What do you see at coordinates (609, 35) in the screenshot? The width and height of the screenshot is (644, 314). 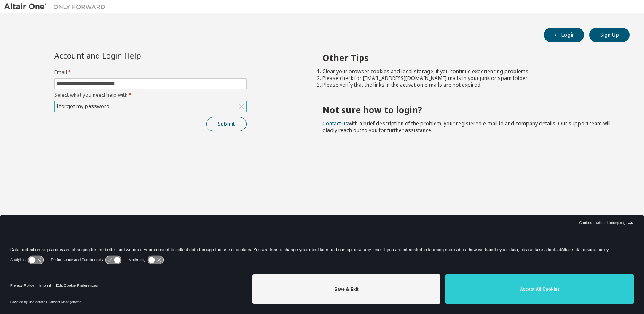 I see `button: Sign Up` at bounding box center [609, 35].